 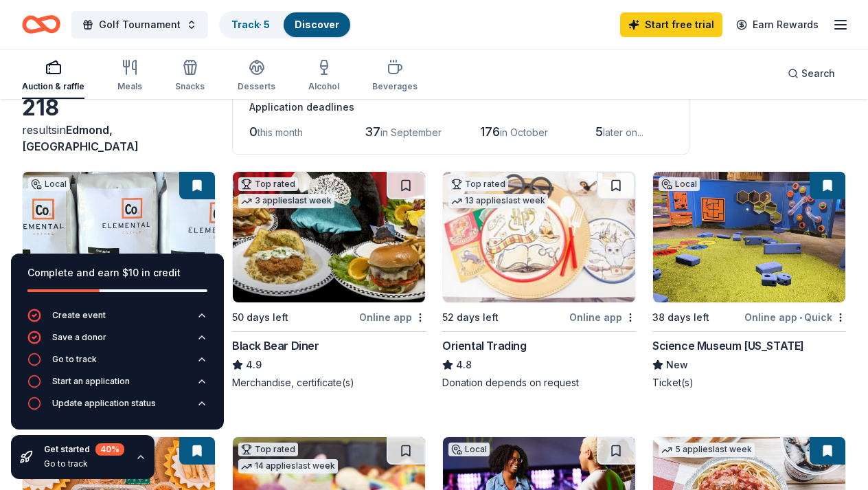 I want to click on button: Snacks, so click(x=190, y=77).